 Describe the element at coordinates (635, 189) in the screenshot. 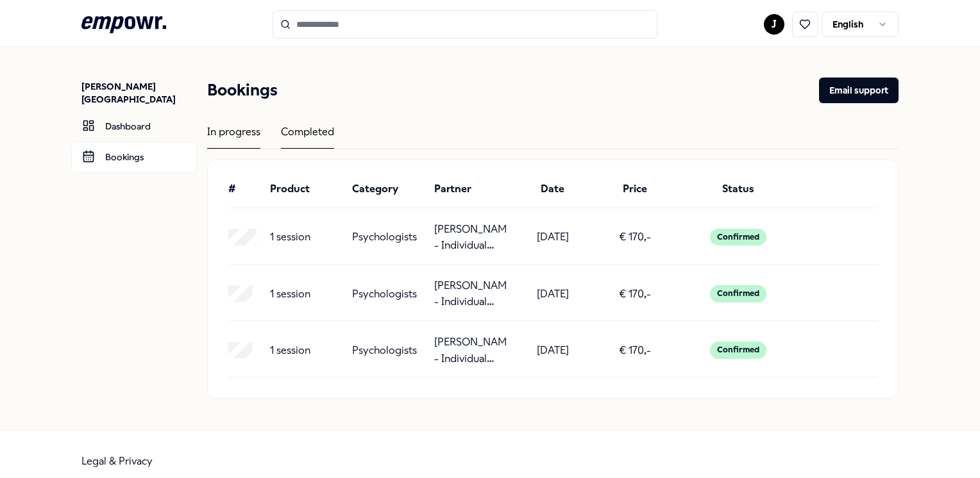

I see `div: Price` at that location.